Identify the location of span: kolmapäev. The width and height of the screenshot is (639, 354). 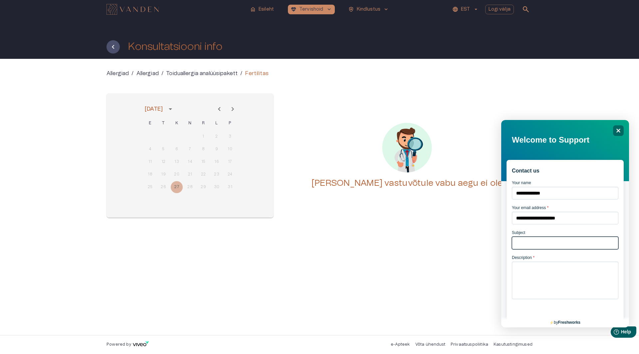
(177, 123).